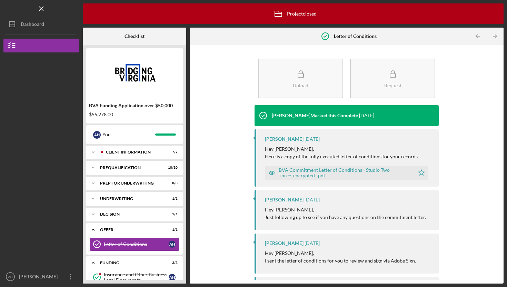  What do you see at coordinates (346, 217) in the screenshot?
I see `p: Just following up to see if you have any questions on the commitment letter.` at bounding box center [346, 217].